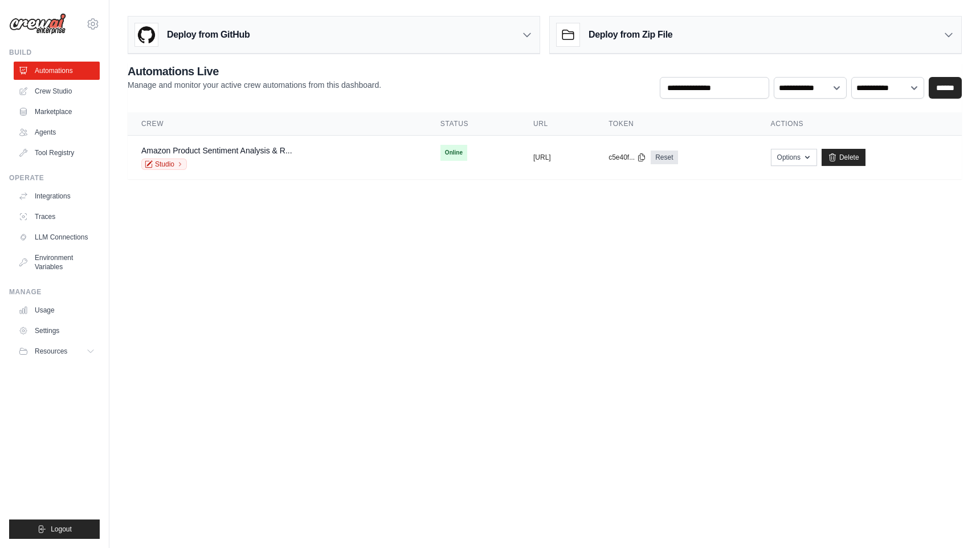 This screenshot has height=548, width=980. Describe the element at coordinates (56, 310) in the screenshot. I see `a: Usage` at that location.